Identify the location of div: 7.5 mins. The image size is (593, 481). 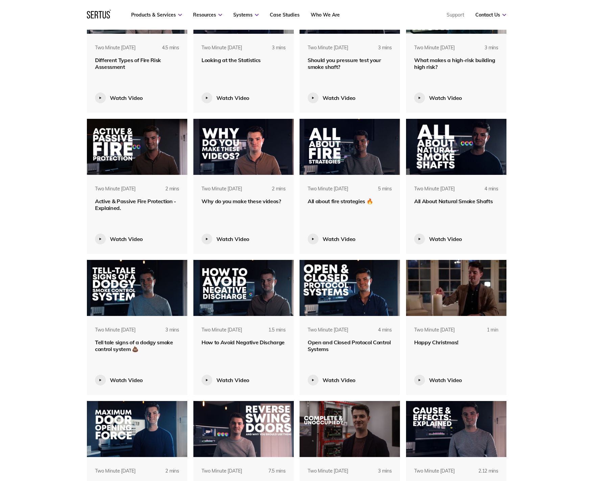
(271, 474).